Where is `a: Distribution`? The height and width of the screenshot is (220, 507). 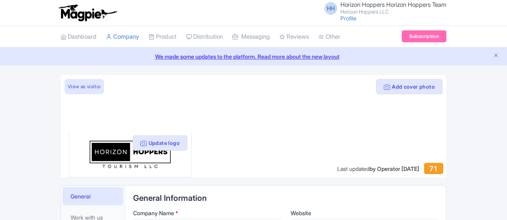 a: Distribution is located at coordinates (205, 37).